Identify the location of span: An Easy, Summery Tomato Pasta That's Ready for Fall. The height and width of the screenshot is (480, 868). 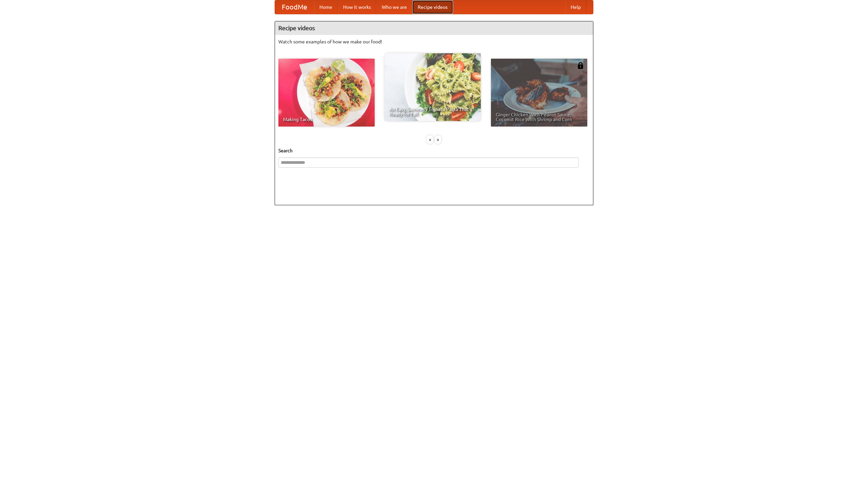
(433, 112).